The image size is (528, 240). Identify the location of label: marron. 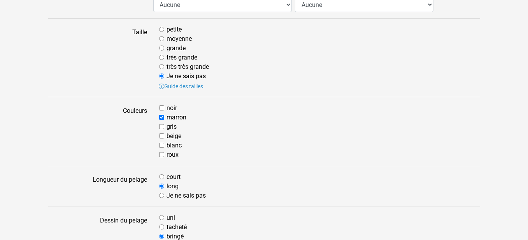
(177, 118).